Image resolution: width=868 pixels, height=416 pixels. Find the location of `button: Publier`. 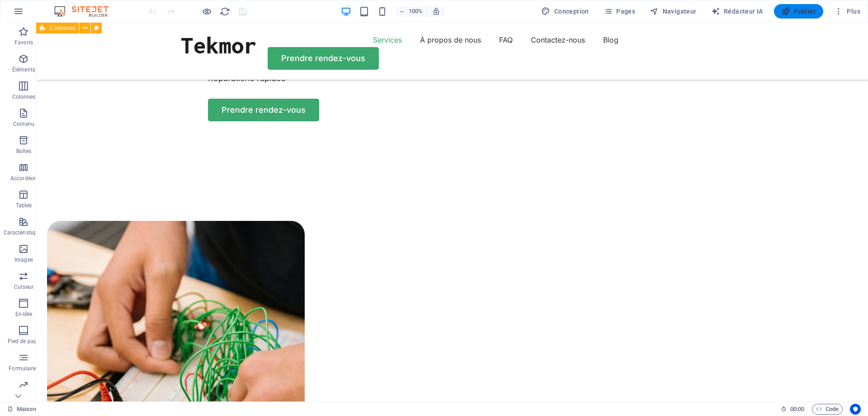

button: Publier is located at coordinates (799, 12).